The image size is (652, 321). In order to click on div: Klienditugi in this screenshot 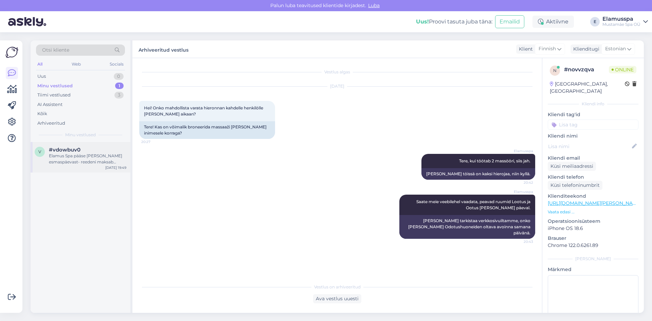, I will do `click(585, 49)`.